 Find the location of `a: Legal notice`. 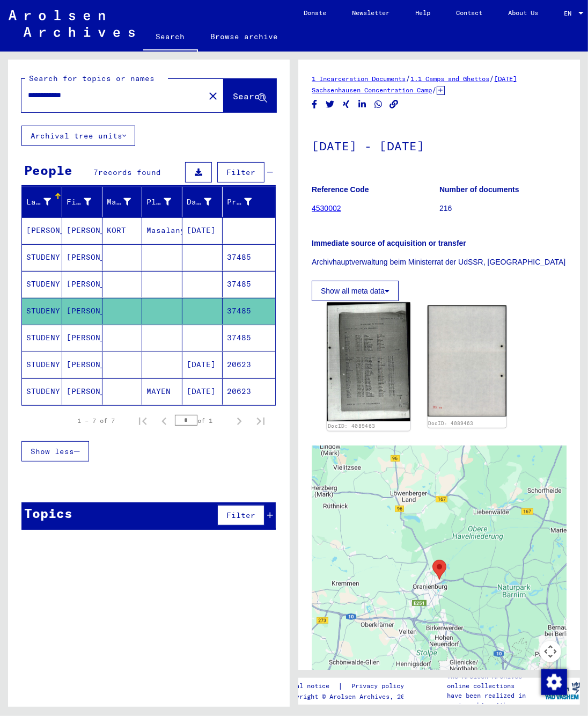

a: Legal notice is located at coordinates (312, 686).